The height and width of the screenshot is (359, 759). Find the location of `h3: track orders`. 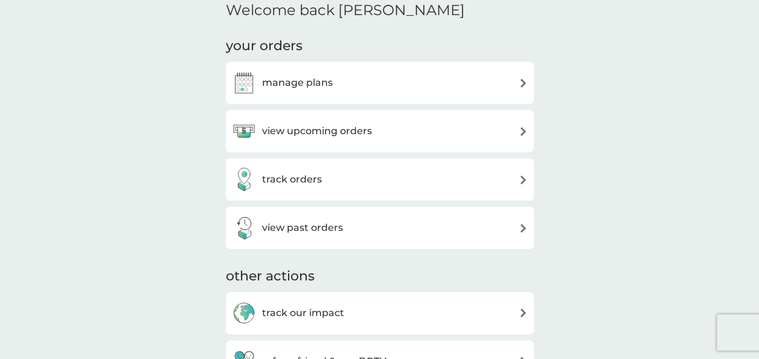

h3: track orders is located at coordinates (292, 179).